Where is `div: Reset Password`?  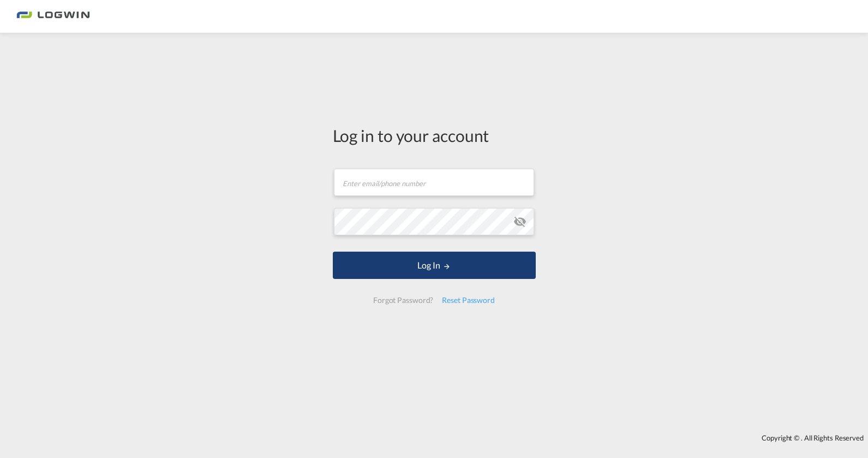
div: Reset Password is located at coordinates (468, 300).